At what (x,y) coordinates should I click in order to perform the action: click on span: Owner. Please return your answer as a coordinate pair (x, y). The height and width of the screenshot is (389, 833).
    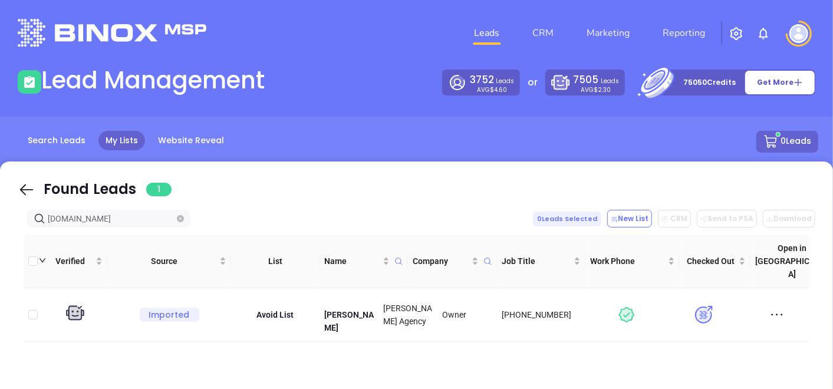
    Looking at the image, I should click on (454, 315).